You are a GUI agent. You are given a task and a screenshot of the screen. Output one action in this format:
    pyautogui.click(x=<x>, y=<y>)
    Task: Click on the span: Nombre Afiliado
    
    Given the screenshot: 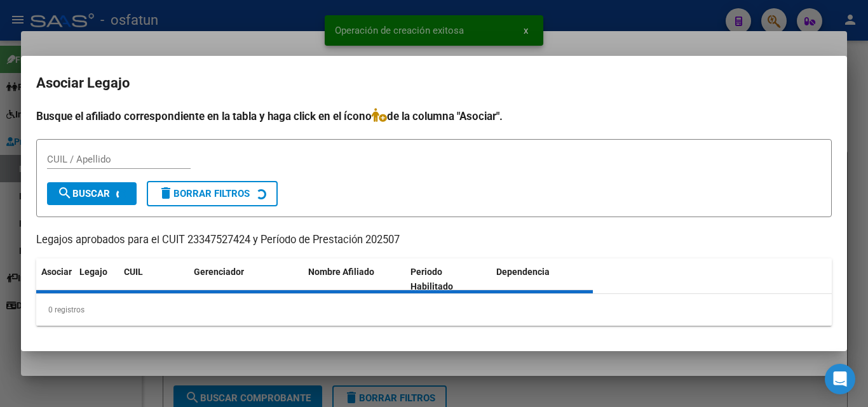 What is the action you would take?
    pyautogui.click(x=341, y=272)
    